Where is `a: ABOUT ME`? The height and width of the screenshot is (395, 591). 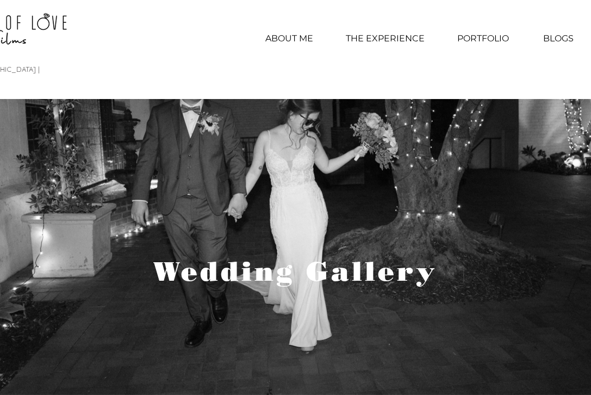 a: ABOUT ME is located at coordinates (289, 39).